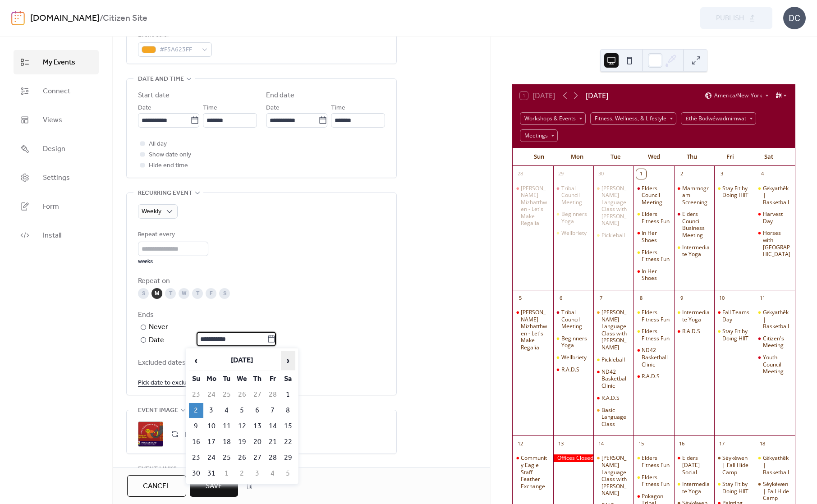 This screenshot has height=504, width=817. What do you see at coordinates (696, 195) in the screenshot?
I see `div: Mammogram Screening` at bounding box center [696, 195].